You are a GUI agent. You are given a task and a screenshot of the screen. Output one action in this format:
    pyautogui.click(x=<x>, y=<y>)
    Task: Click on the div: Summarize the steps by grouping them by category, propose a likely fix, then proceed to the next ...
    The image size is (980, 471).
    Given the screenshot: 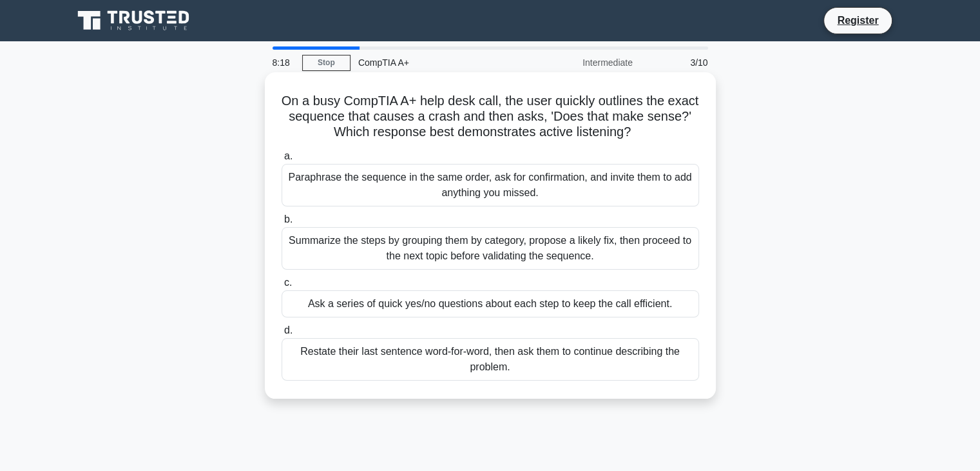 What is the action you would take?
    pyautogui.click(x=490, y=248)
    